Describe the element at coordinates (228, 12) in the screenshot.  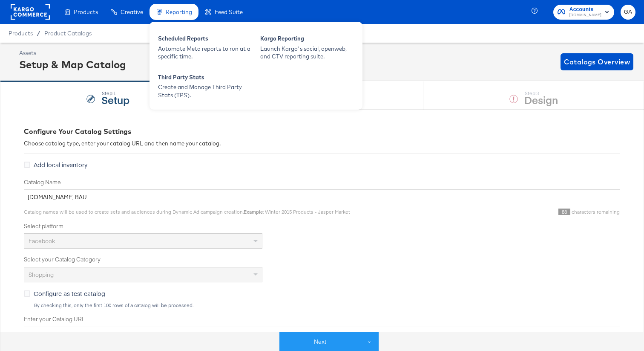
I see `span: Feed Suite` at that location.